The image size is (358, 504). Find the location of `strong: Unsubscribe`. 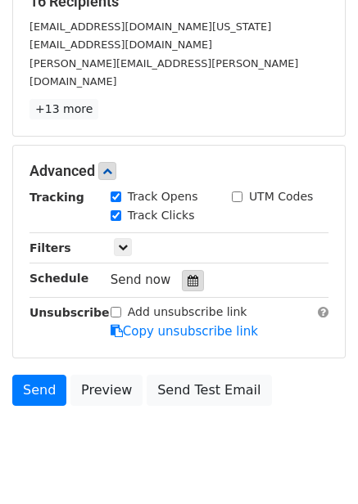

strong: Unsubscribe is located at coordinates (70, 313).